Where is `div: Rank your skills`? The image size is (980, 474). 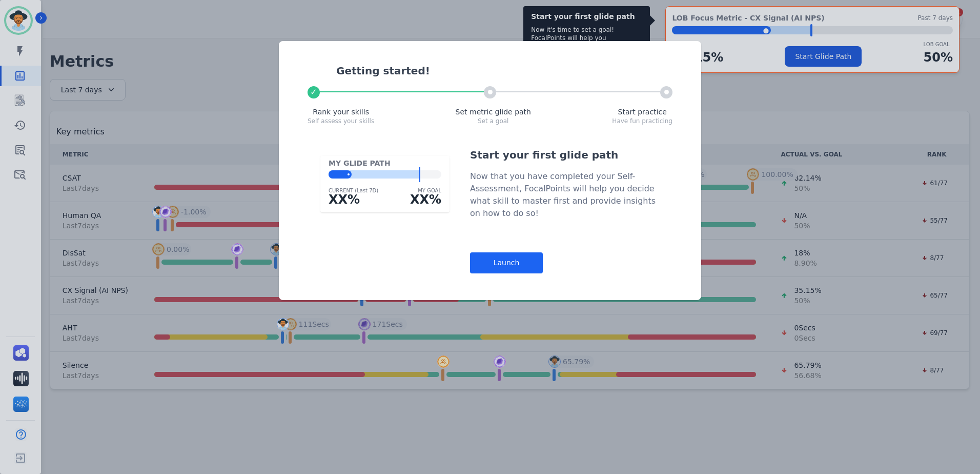
div: Rank your skills is located at coordinates (341, 112).